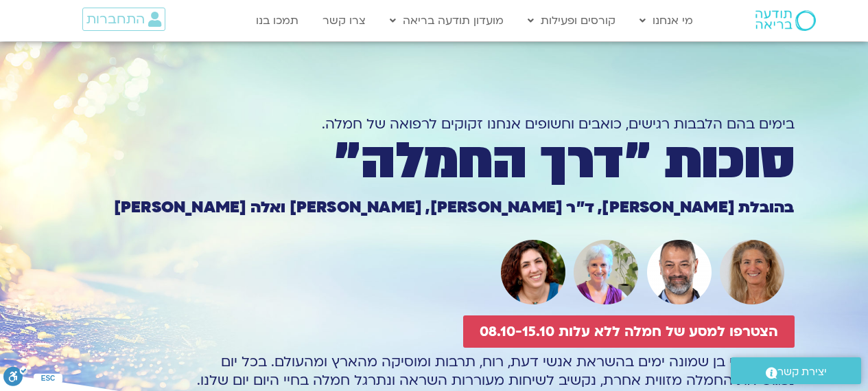  Describe the element at coordinates (434, 162) in the screenshot. I see `h1: סוכות ״דרך החמלה״` at that location.